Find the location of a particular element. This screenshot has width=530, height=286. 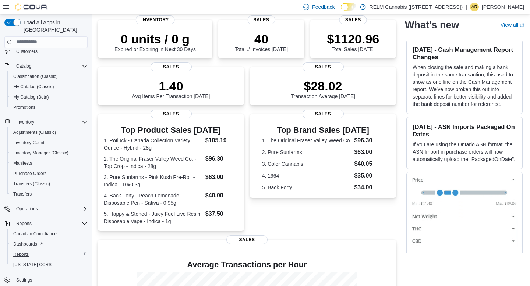

div: Expired or Expiring in Next 30 Days is located at coordinates (155, 42).